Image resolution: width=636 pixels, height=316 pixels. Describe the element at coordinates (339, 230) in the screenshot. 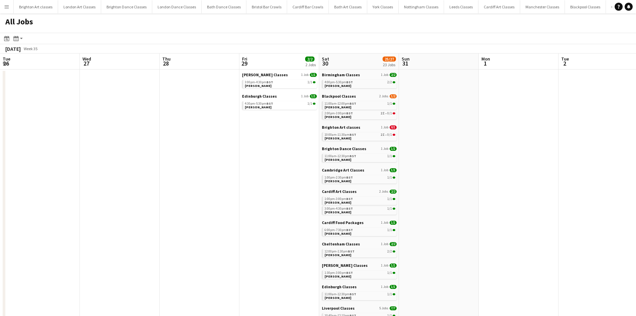

I see `span: 6:00pm-7:30pm` at that location.